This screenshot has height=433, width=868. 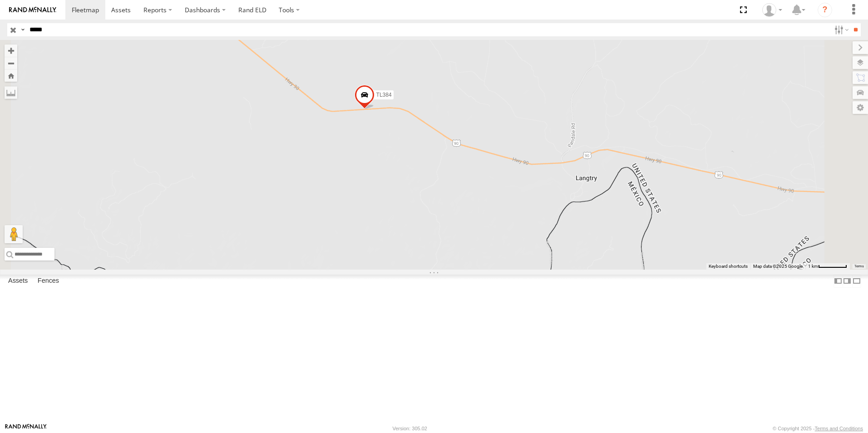 What do you see at coordinates (728, 266) in the screenshot?
I see `button: Keyboard shortcuts` at bounding box center [728, 266].